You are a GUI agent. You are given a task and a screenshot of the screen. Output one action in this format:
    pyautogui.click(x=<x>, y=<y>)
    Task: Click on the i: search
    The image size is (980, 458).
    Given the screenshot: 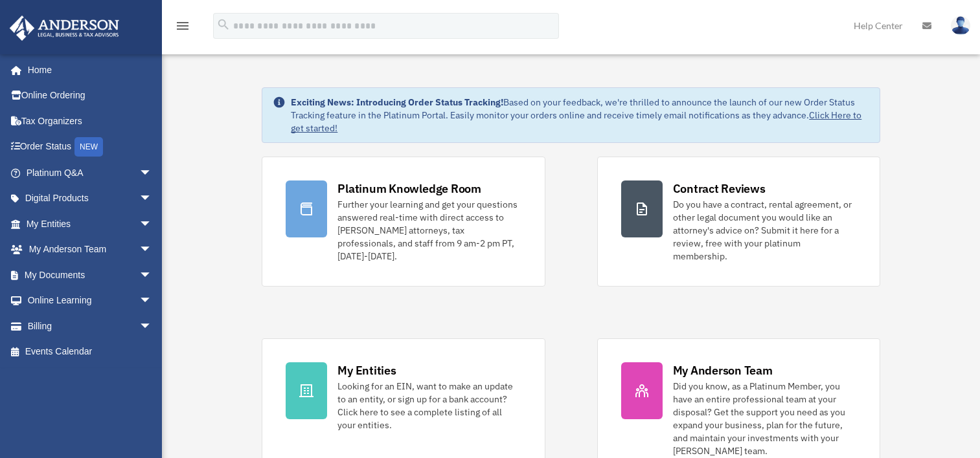 What is the action you would take?
    pyautogui.click(x=223, y=24)
    